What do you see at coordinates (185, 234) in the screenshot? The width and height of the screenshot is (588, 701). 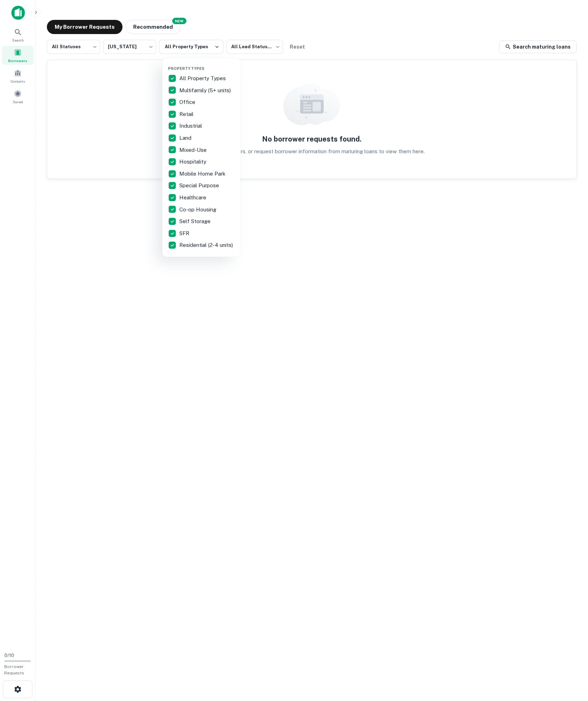 I see `p: SFR` at bounding box center [185, 234].